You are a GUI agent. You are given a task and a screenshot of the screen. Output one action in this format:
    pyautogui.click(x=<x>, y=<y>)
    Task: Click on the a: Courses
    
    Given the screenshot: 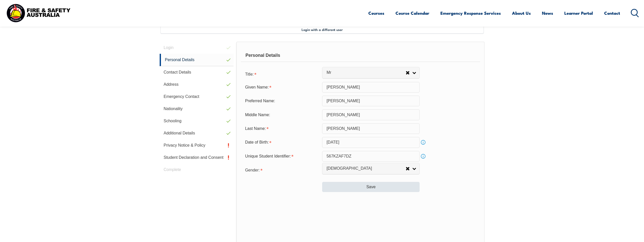 What is the action you would take?
    pyautogui.click(x=376, y=13)
    